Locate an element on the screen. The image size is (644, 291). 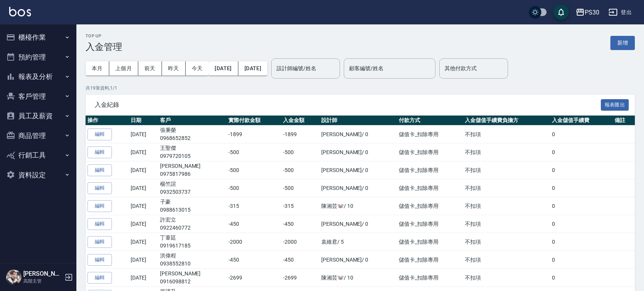
th: 入金金額 is located at coordinates (300, 121).